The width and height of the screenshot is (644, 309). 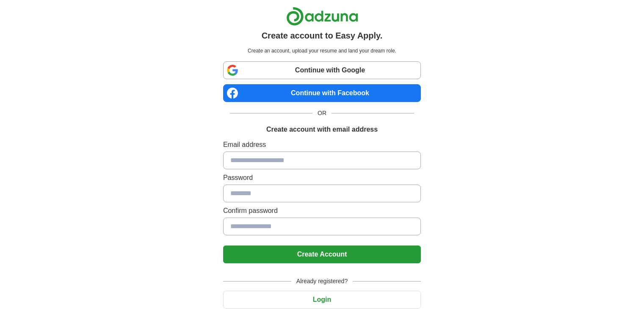 What do you see at coordinates (322, 130) in the screenshot?
I see `h1: Create account with email address` at bounding box center [322, 130].